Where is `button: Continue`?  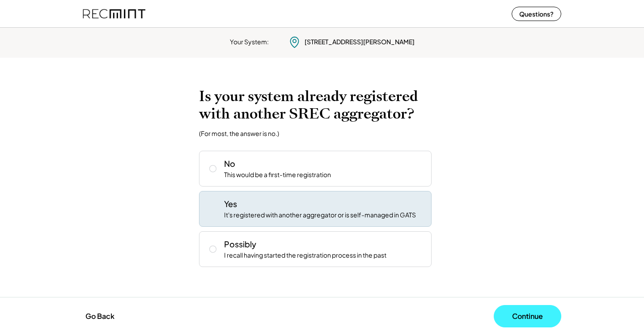
button: Continue is located at coordinates (527, 317).